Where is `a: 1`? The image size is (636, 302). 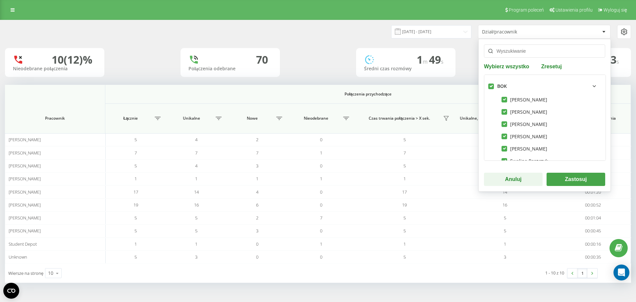
a: 1 is located at coordinates (583, 273).